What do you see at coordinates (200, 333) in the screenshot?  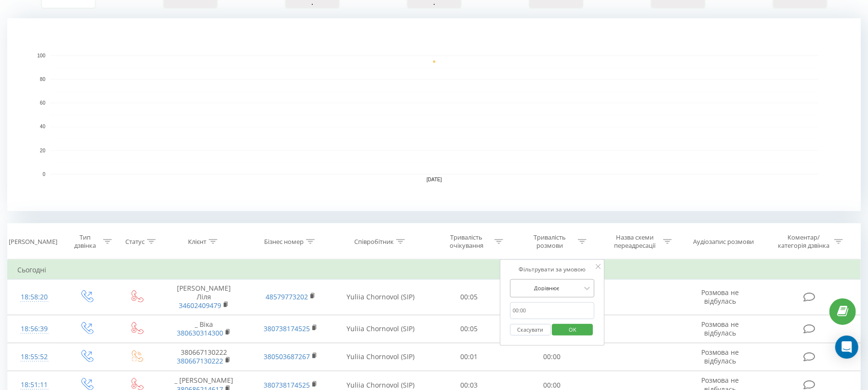 I see `a: 380630314300` at bounding box center [200, 333].